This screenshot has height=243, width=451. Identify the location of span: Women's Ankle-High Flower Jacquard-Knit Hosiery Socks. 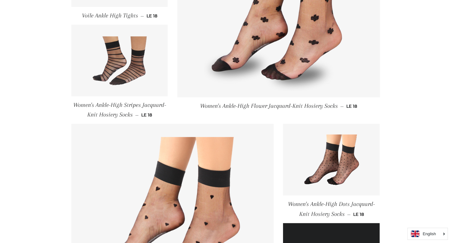
(269, 106).